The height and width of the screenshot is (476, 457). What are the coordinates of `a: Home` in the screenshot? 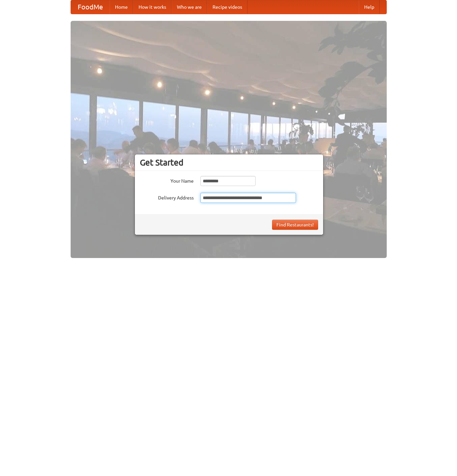 It's located at (122, 7).